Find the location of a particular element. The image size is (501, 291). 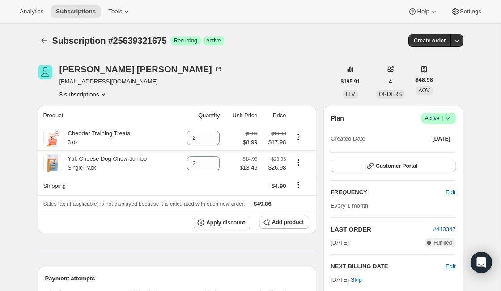

span: $195.91 is located at coordinates (350, 82).